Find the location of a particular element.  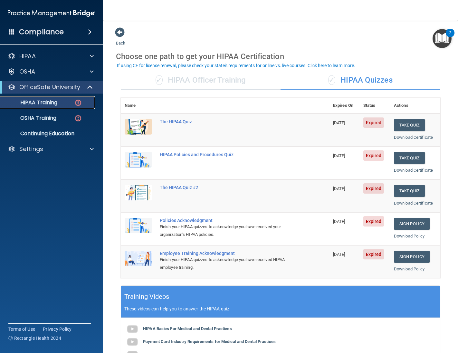

p: HIPAA is located at coordinates (27, 56).